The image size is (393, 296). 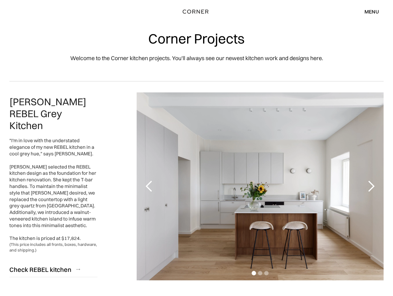 I want to click on div: Show slide 2 of 3, so click(x=260, y=273).